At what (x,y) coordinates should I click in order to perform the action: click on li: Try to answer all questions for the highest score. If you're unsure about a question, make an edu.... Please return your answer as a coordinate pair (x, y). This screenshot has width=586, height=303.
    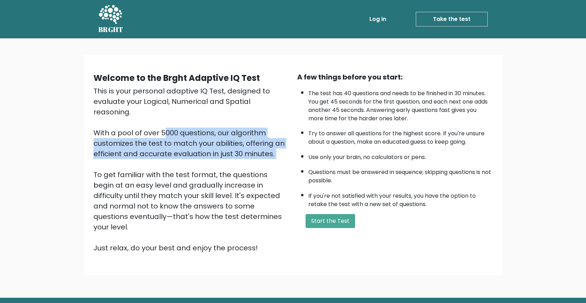
    Looking at the image, I should click on (400, 136).